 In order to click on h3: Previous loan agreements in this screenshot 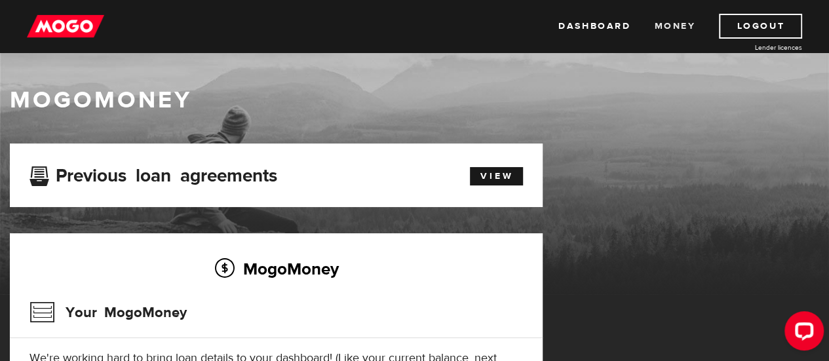, I will do `click(153, 174)`.